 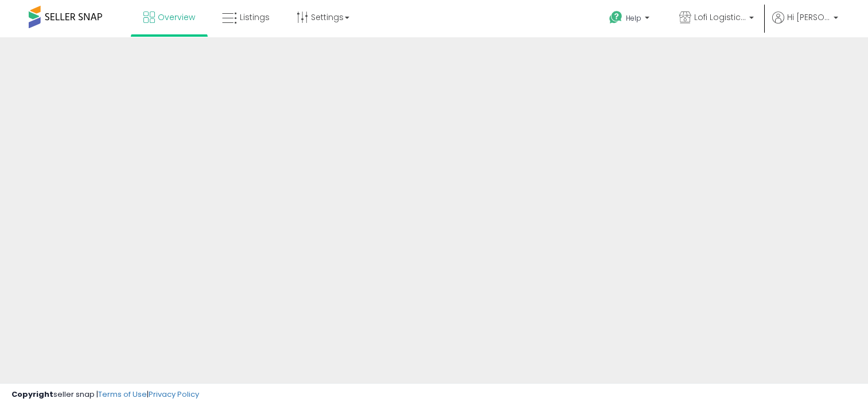 What do you see at coordinates (631, 20) in the screenshot?
I see `a: Help` at bounding box center [631, 20].